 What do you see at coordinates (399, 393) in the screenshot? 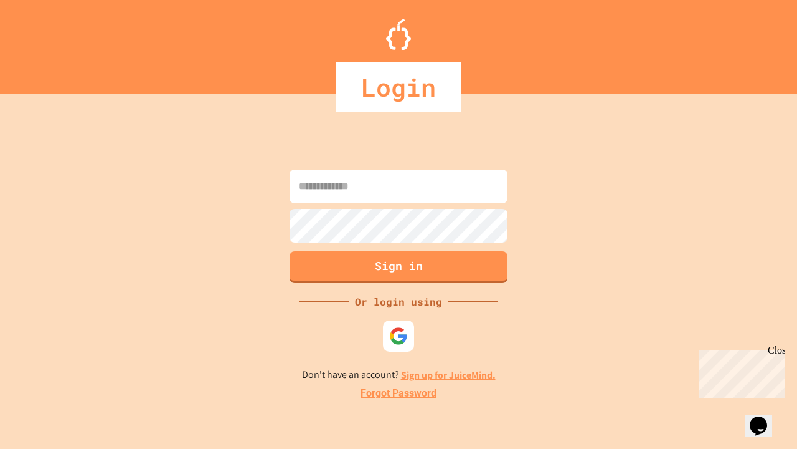
I see `a: Forgot Password` at bounding box center [399, 393].